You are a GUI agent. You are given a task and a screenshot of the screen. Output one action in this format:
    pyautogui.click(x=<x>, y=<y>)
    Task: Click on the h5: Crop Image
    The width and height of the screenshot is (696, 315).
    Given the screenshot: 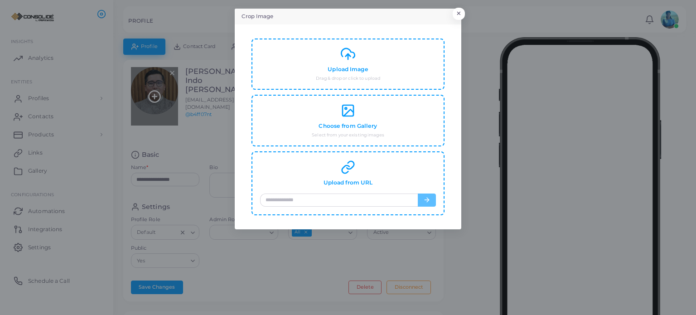 What is the action you would take?
    pyautogui.click(x=257, y=16)
    